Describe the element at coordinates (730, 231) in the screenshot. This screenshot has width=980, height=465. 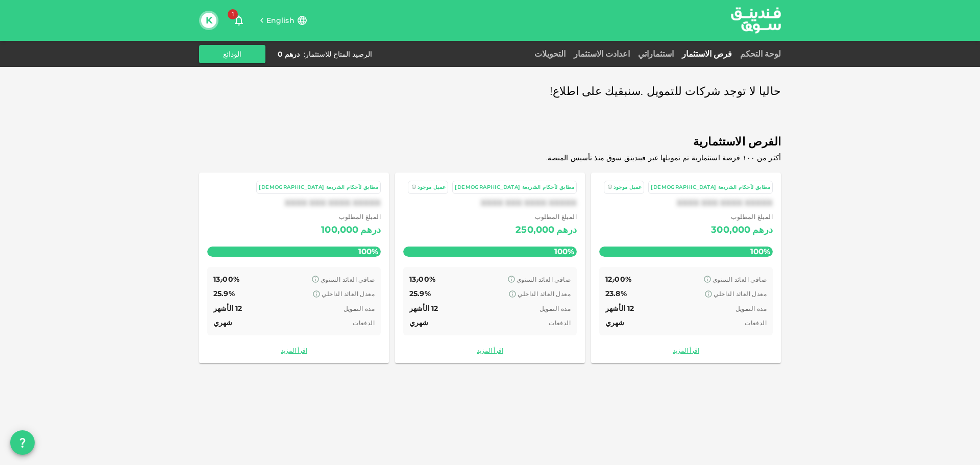
I see `div: 300,000` at that location.